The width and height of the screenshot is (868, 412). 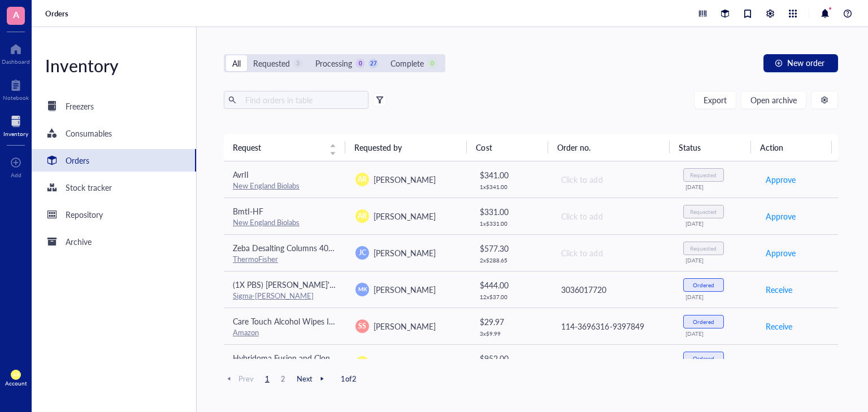 I want to click on th: Requested by, so click(x=406, y=148).